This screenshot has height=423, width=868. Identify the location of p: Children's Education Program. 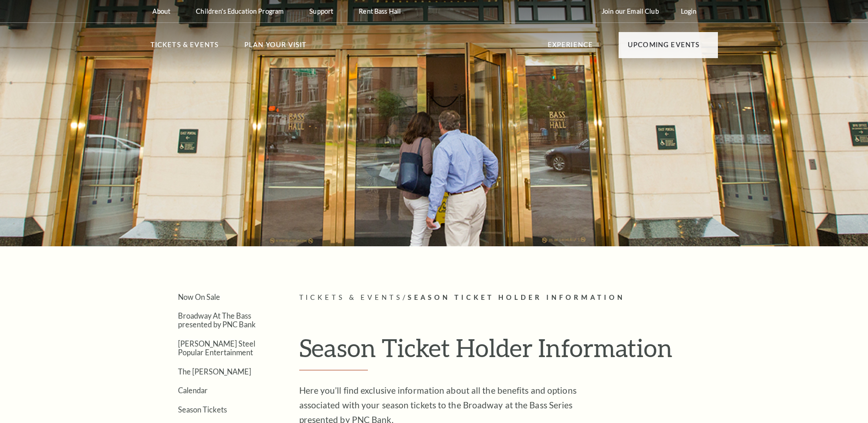
(240, 11).